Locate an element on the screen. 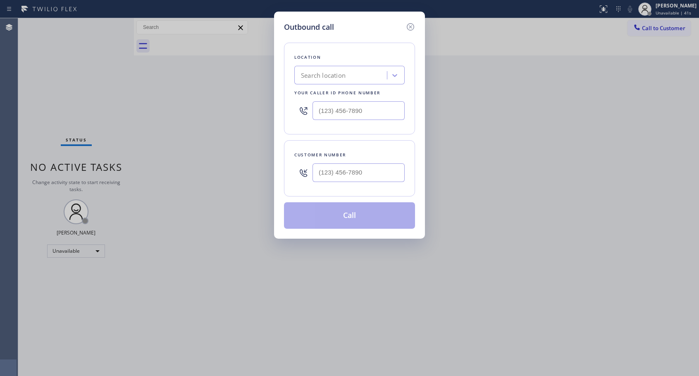 The width and height of the screenshot is (699, 376). h5: Outbound call is located at coordinates (309, 27).